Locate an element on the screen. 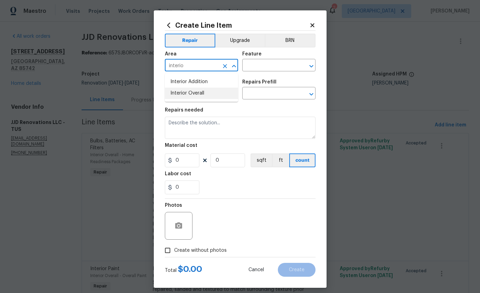  h5: Photos is located at coordinates (174, 205).